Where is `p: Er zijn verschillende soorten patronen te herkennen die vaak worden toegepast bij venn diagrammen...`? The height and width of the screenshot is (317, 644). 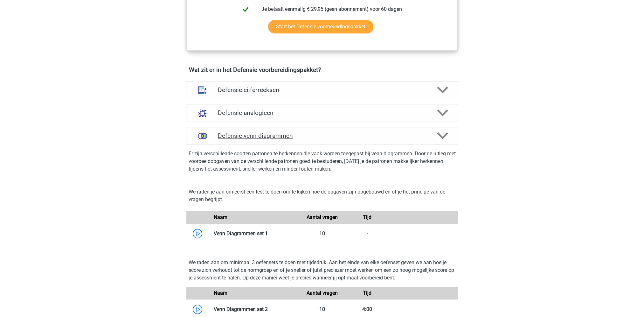 p: Er zijn verschillende soorten patronen te herkennen die vaak worden toegepast bij venn diagrammen... is located at coordinates (322, 161).